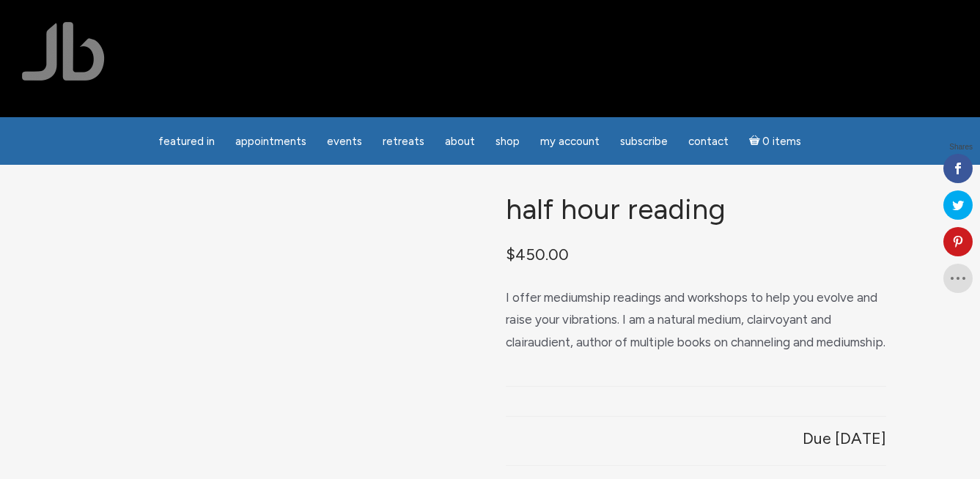 The height and width of the screenshot is (479, 980). I want to click on a: Cart0 items, so click(776, 140).